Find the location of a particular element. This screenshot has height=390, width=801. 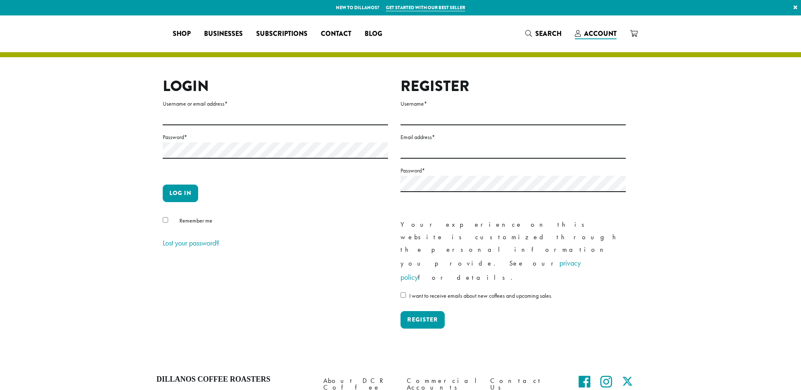

label: Email address is located at coordinates (513, 137).